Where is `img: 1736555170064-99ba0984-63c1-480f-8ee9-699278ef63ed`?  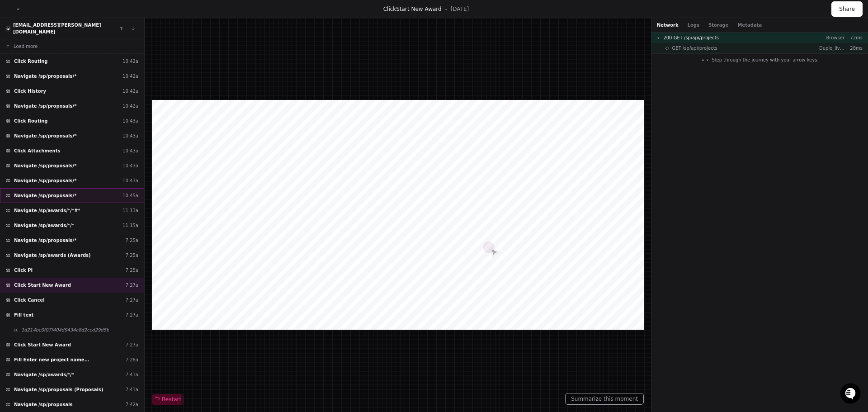
img: 1736555170064-99ba0984-63c1-480f-8ee9-699278ef63ed is located at coordinates (17, 76).